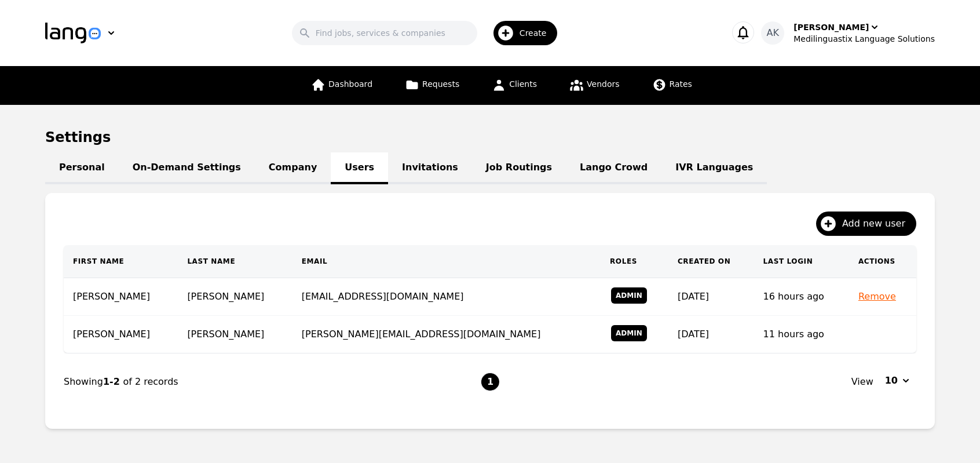 This screenshot has width=980, height=463. Describe the element at coordinates (234, 261) in the screenshot. I see `th: Last Name` at that location.